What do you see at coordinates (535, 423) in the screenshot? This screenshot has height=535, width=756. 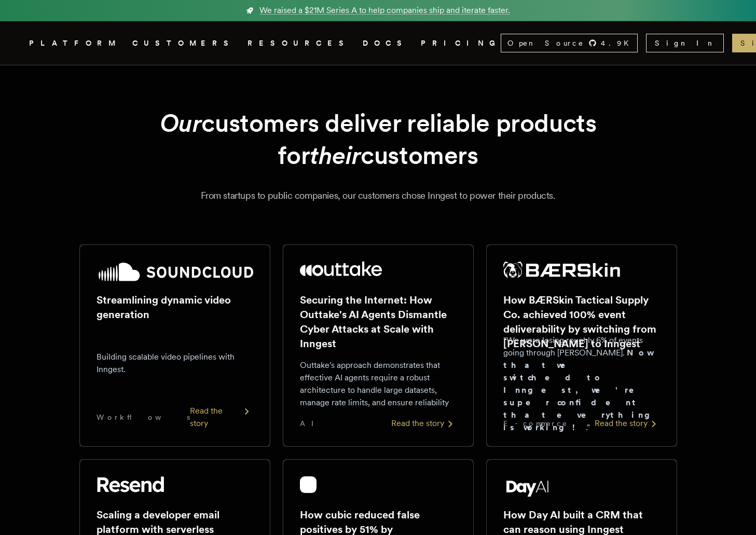 I see `span: E-commerce` at bounding box center [535, 423].